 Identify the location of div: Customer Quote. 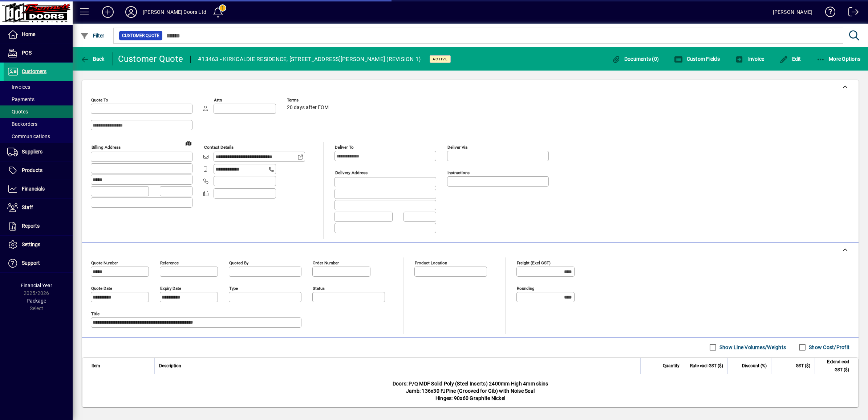
(151, 59).